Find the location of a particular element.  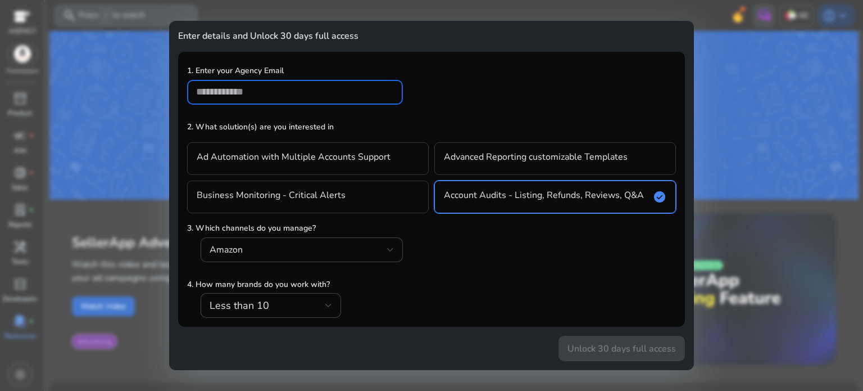

span: check_circle is located at coordinates (660, 197).